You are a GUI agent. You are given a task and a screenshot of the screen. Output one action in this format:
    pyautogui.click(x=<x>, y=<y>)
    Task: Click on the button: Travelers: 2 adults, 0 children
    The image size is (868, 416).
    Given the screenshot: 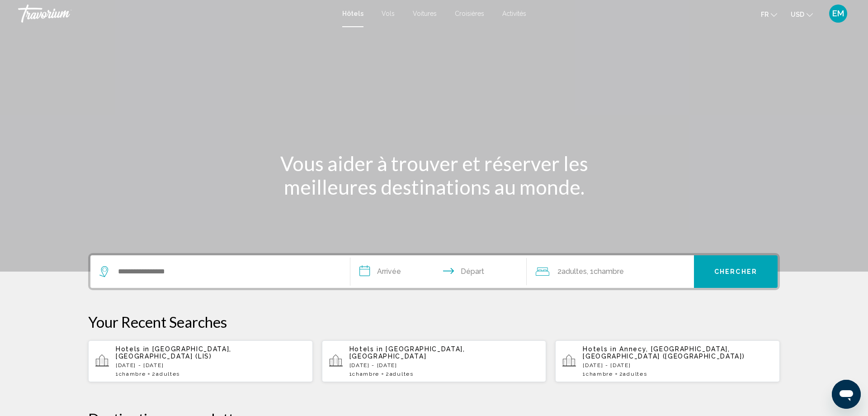 What is the action you would take?
    pyautogui.click(x=610, y=272)
    